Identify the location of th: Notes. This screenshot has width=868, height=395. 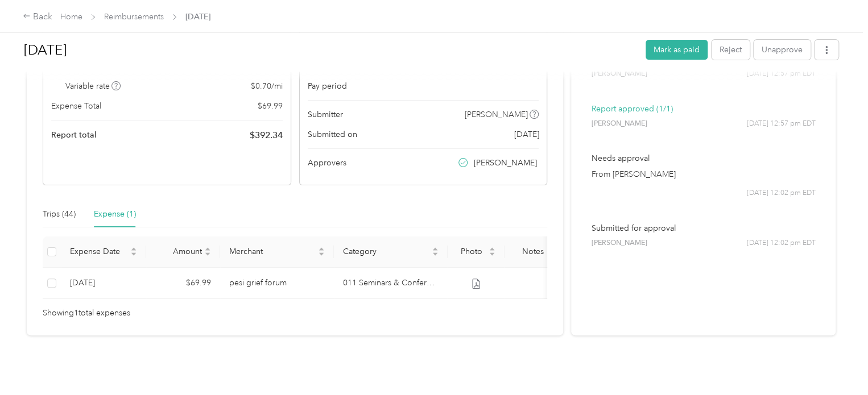
(533, 252).